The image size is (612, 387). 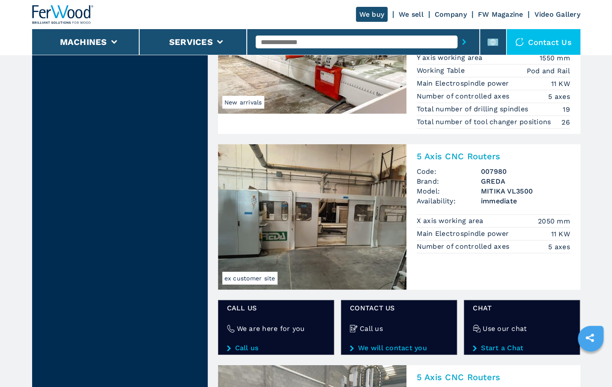 I want to click on img: Use our chat, so click(x=477, y=329).